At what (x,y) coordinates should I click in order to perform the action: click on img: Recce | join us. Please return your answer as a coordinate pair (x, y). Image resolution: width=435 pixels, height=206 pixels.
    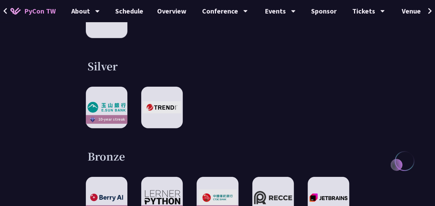
    Looking at the image, I should click on (273, 197).